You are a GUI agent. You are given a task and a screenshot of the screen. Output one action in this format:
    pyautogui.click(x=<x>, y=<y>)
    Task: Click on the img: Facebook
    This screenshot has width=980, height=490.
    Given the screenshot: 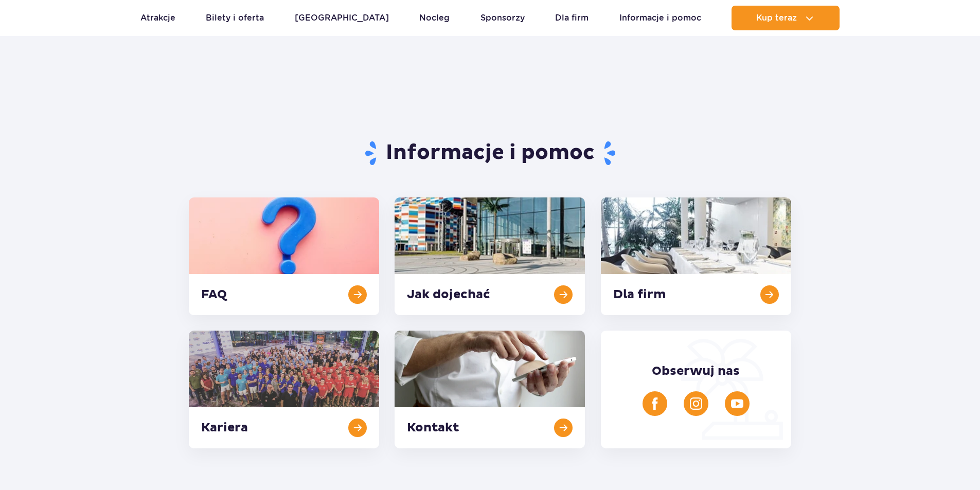 What is the action you would take?
    pyautogui.click(x=655, y=403)
    